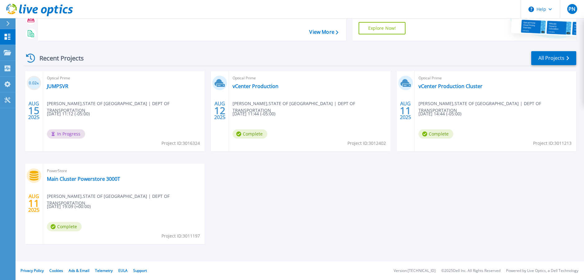 This screenshot has width=584, height=280. I want to click on span: Project ID: 3011197, so click(181, 236).